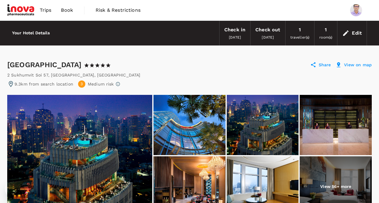  I want to click on span: room(s), so click(326, 37).